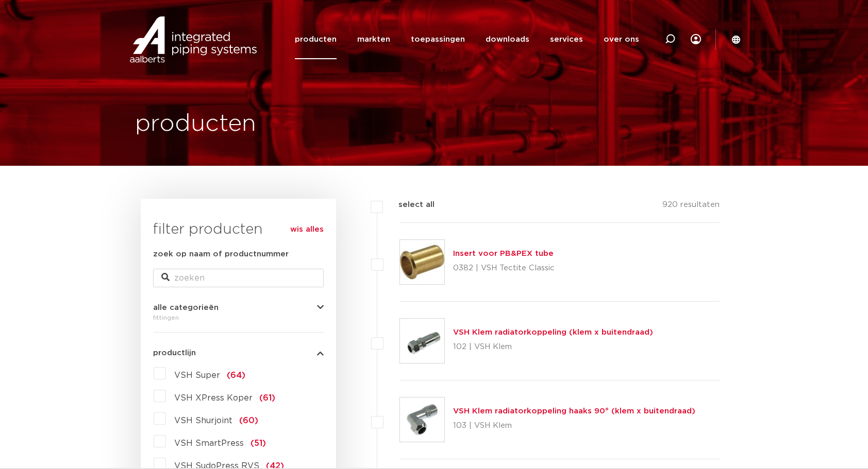  Describe the element at coordinates (209, 443) in the screenshot. I see `span: VSH SmartPress` at that location.